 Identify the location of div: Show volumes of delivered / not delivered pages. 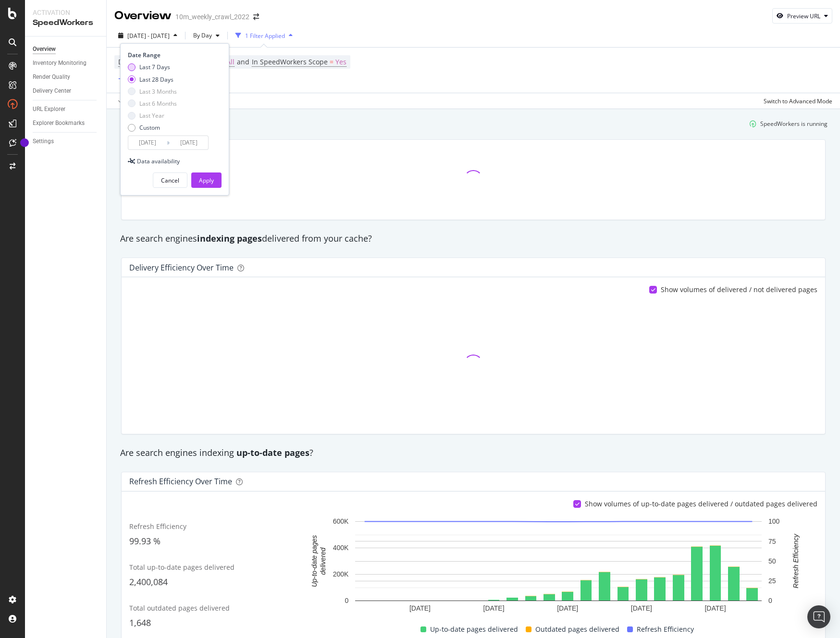
(739, 290).